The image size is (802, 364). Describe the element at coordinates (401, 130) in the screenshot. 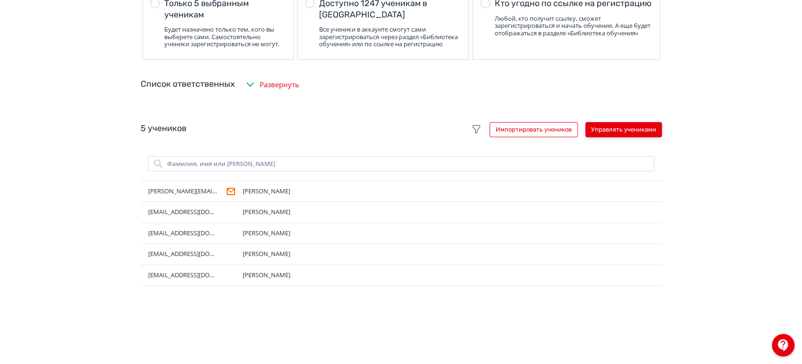

I see `div: 5 учеников` at that location.